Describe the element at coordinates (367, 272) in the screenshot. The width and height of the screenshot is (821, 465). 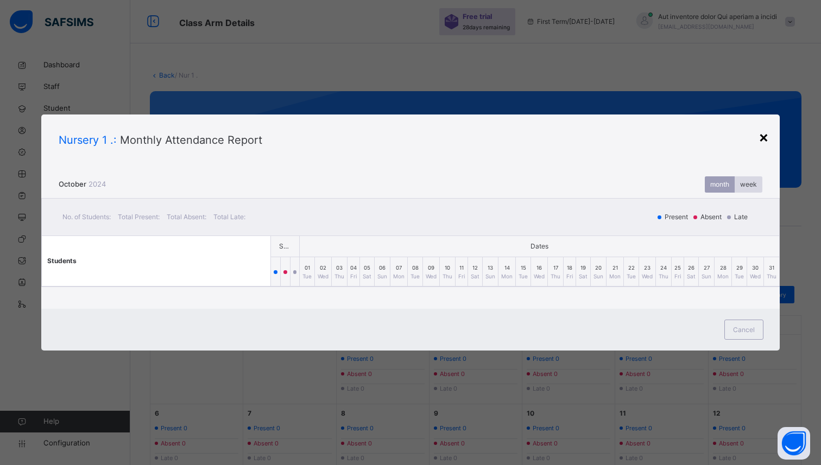
I see `small: 05` at that location.